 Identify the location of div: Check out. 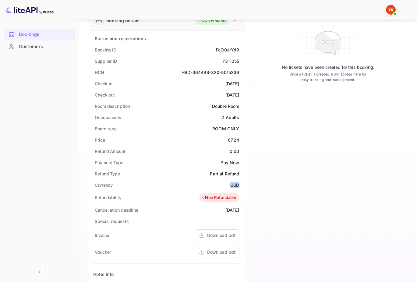
(105, 95).